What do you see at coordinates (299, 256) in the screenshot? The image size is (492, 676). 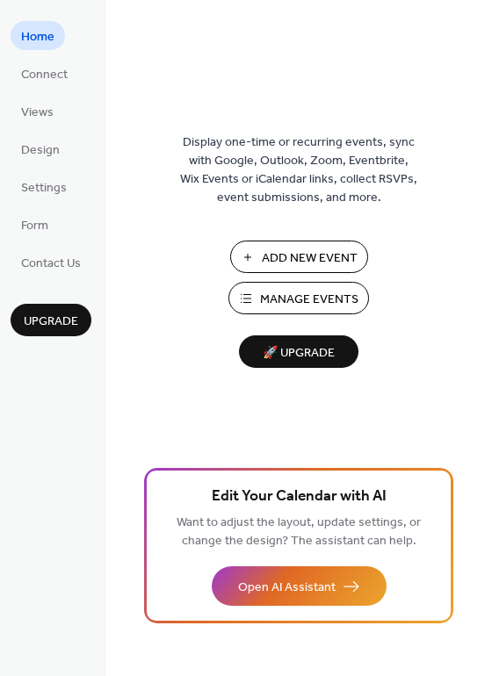 I see `button: Add New Event` at bounding box center [299, 256].